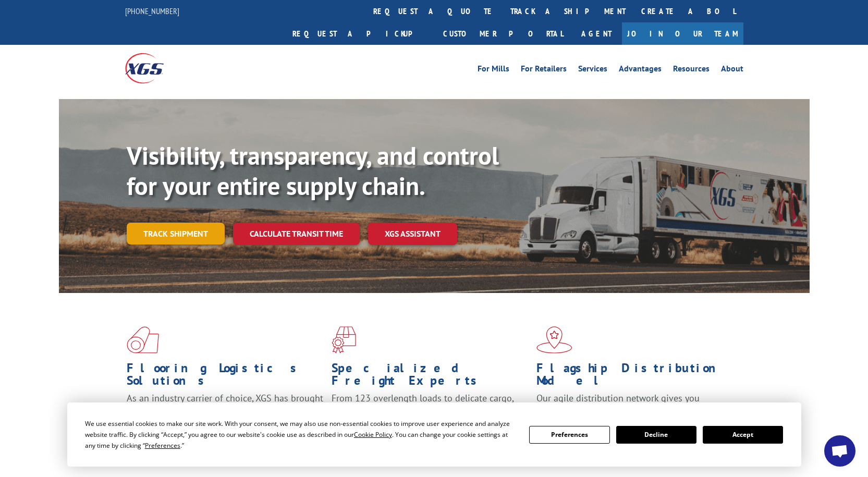 Image resolution: width=868 pixels, height=477 pixels. I want to click on span: Cookie Policy, so click(373, 434).